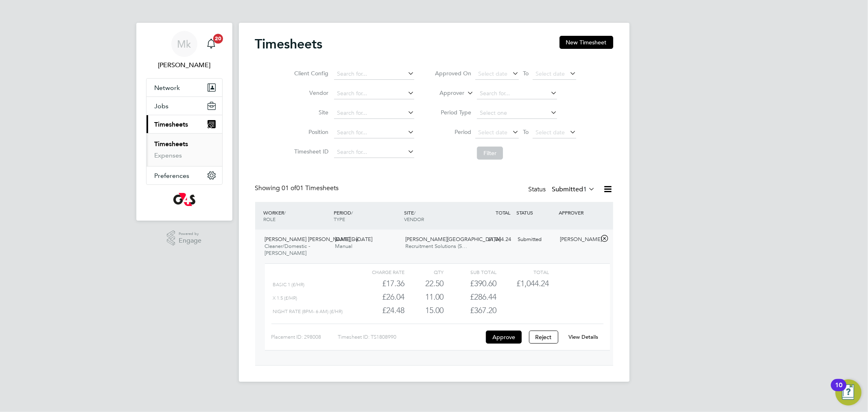  What do you see at coordinates (289, 285) in the screenshot?
I see `span: Basic 1 (£/HR)` at bounding box center [289, 285].